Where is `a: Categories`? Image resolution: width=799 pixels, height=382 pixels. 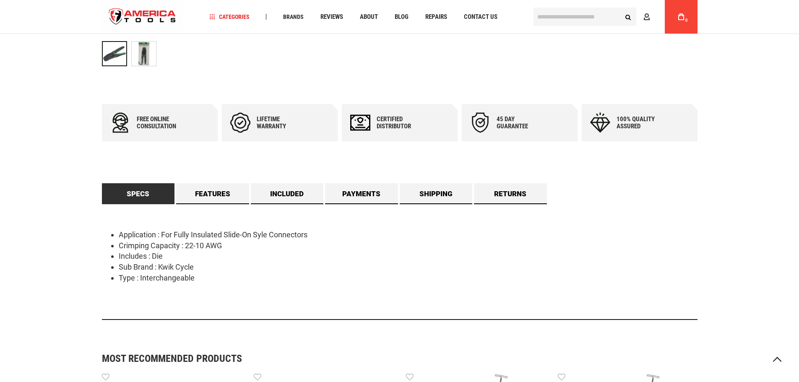 a: Categories is located at coordinates (229, 17).